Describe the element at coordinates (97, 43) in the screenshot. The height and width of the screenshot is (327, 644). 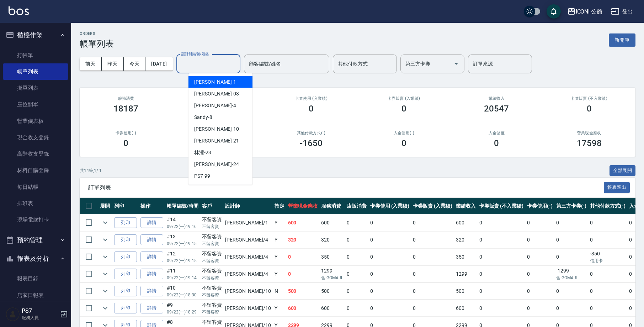
I see `h3: 帳單列表` at that location.